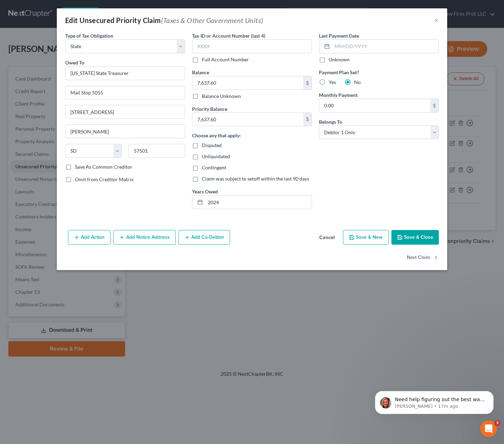 This screenshot has width=504, height=444. Describe the element at coordinates (144, 237) in the screenshot. I see `button: Add Notice Address` at that location.